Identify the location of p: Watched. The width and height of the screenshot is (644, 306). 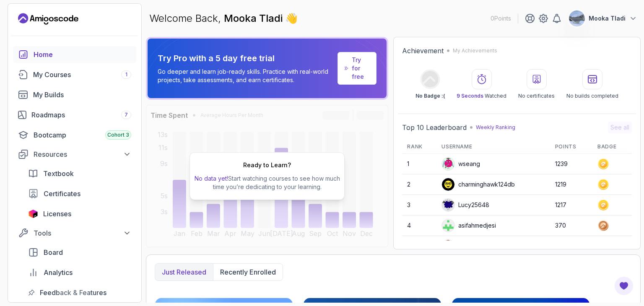
(482, 96).